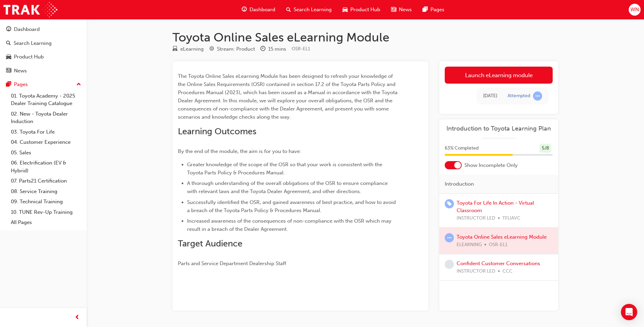 The height and width of the screenshot is (327, 644). I want to click on a: 09. Technical Training, so click(46, 201).